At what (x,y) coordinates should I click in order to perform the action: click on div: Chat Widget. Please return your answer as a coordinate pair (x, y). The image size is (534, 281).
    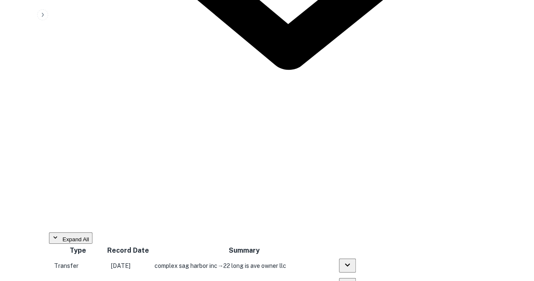
    Looking at the image, I should click on (513, 234).